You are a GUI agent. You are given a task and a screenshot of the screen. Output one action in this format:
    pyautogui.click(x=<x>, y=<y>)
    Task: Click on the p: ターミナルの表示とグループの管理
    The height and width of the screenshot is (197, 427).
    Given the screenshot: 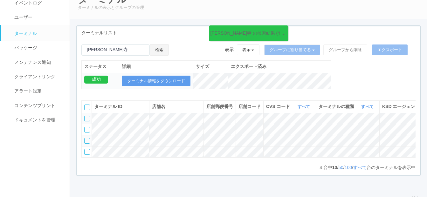 What is the action you would take?
    pyautogui.click(x=248, y=8)
    